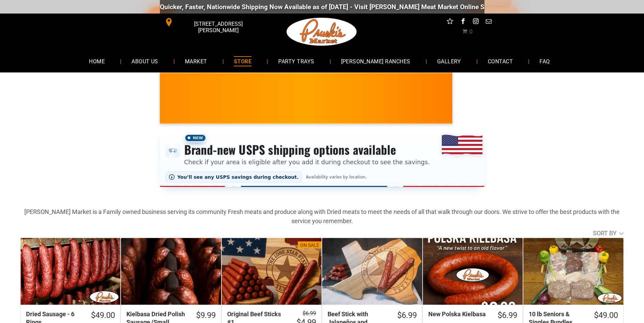  I want to click on span: 0, so click(471, 32).